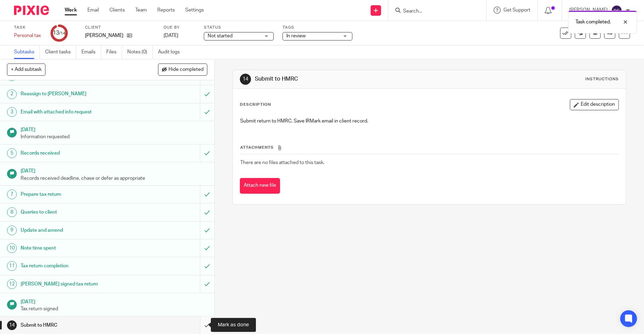 This screenshot has width=644, height=334. Describe the element at coordinates (62, 33) in the screenshot. I see `small: /14` at that location.